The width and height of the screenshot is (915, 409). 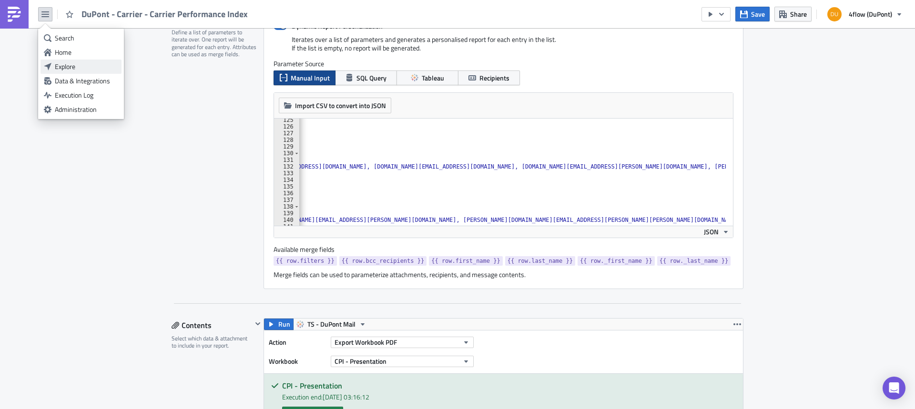 I want to click on button: Export Workbook PDF, so click(x=402, y=343).